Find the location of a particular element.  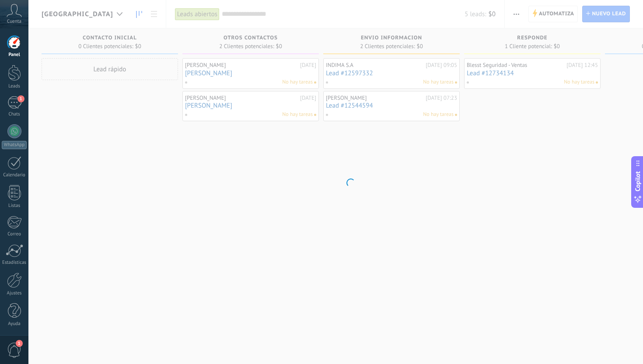

div: Listas is located at coordinates (15, 206).